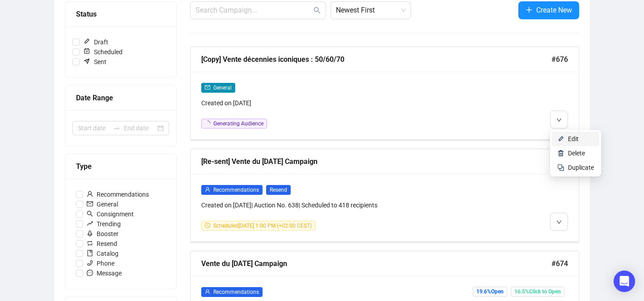 The width and height of the screenshot is (644, 301). I want to click on span: Draft, so click(96, 42).